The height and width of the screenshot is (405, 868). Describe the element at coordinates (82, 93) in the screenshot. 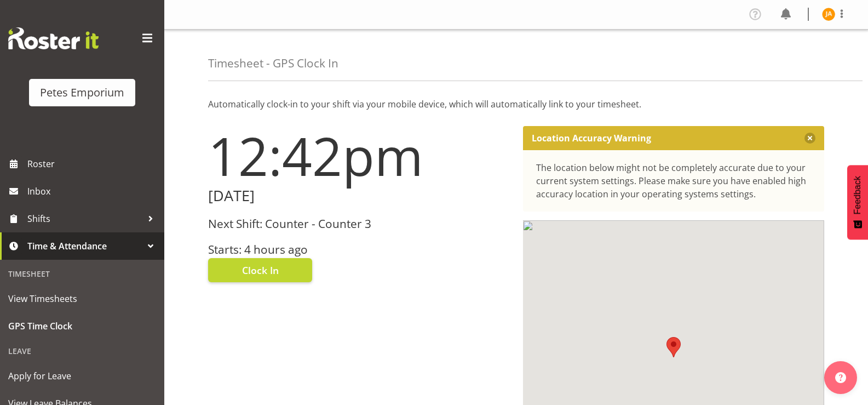

I see `div: Petes Emporium` at that location.